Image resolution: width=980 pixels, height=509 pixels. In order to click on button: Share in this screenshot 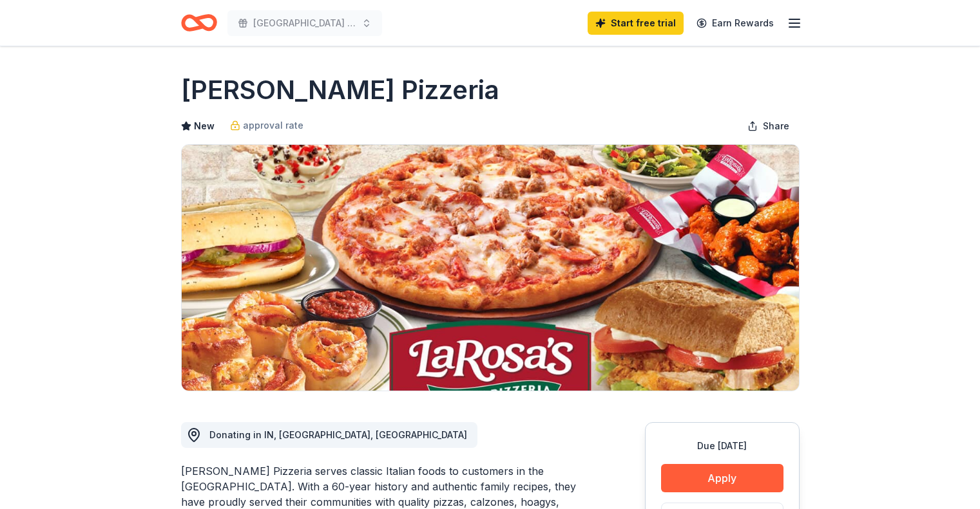, I will do `click(768, 126)`.